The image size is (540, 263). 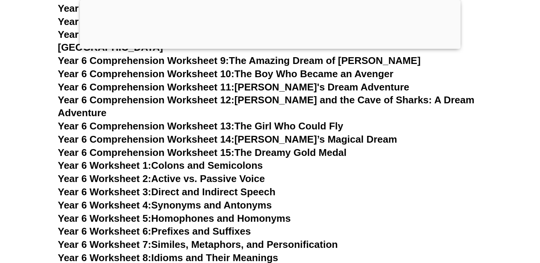 I want to click on span: Year 6 Worksheet 7:, so click(x=105, y=245).